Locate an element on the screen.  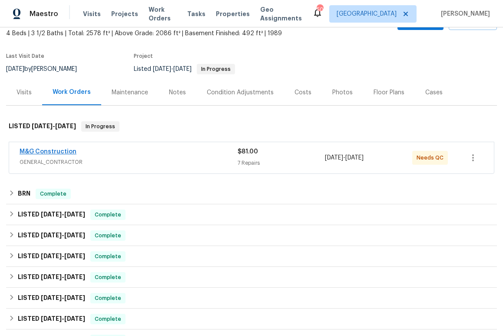
span: Projects is located at coordinates (125, 14).